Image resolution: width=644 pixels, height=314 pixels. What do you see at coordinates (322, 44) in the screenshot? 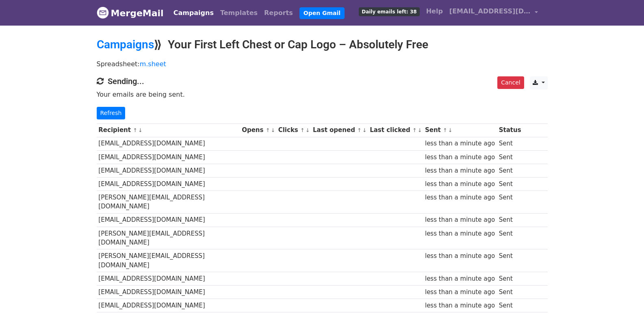
I see `h2: ⟫ Your First Left Chest or Cap Logo – Absolutely Free` at bounding box center [322, 44].